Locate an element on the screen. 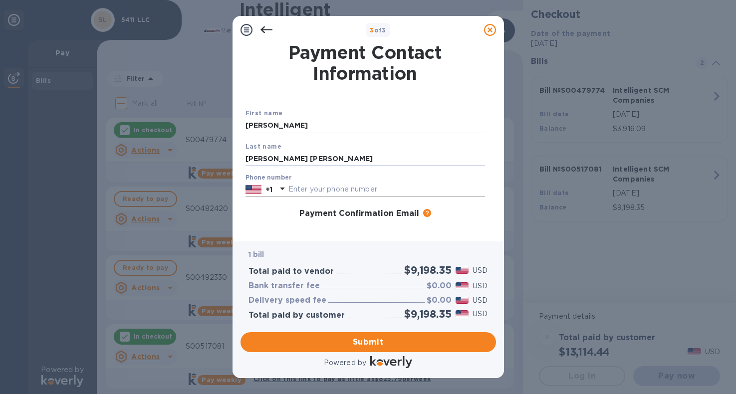  h3: Total paid to vendor is located at coordinates (291, 272).